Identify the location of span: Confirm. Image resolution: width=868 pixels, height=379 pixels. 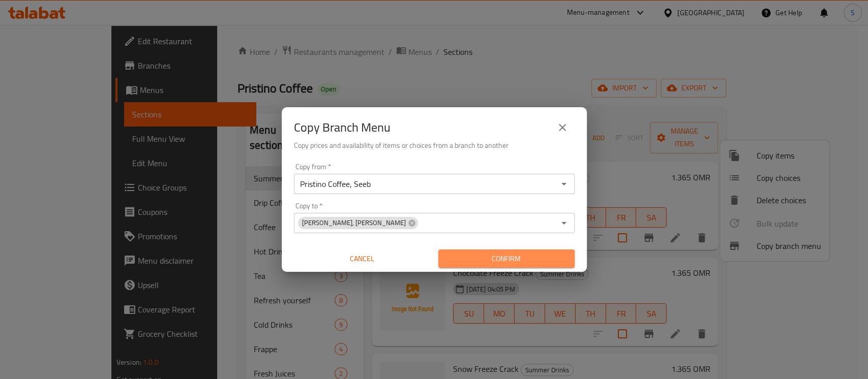
(506, 259).